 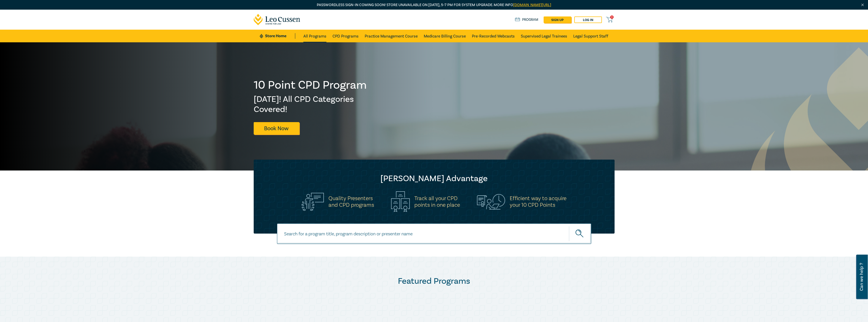 What do you see at coordinates (313, 202) in the screenshot?
I see `img: Quality Presenters<br>and CPD programs` at bounding box center [313, 202].